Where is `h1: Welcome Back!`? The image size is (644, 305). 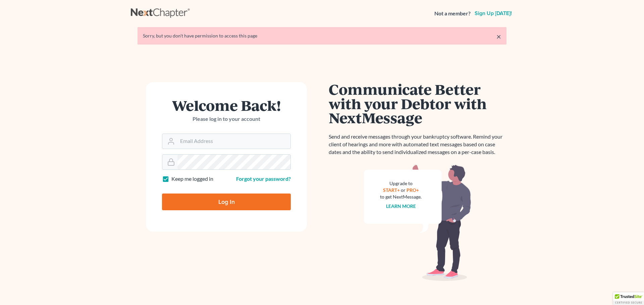 h1: Welcome Back! is located at coordinates (226, 105).